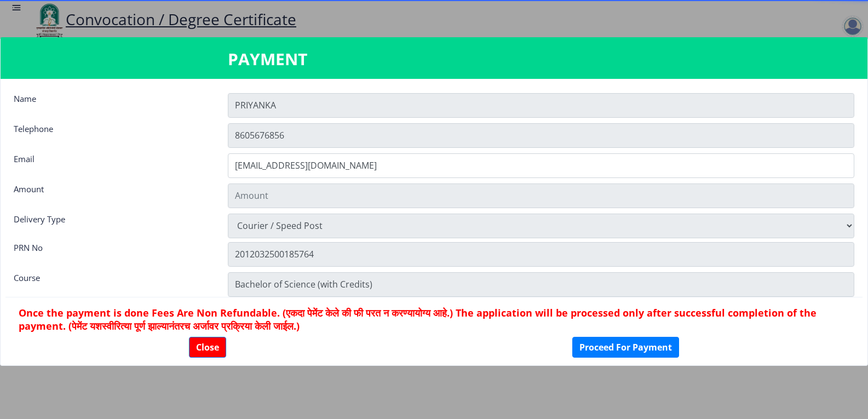 The image size is (868, 419). Describe the element at coordinates (540, 165) in the screenshot. I see `input: Email` at that location.